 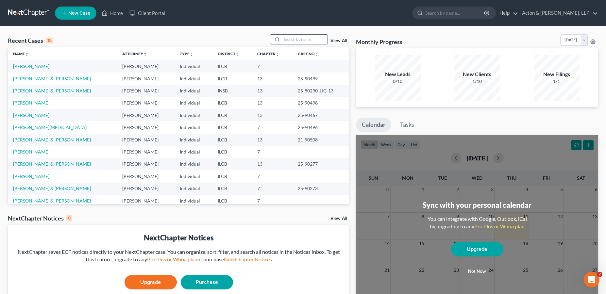 What do you see at coordinates (407, 125) in the screenshot?
I see `a: Tasks` at bounding box center [407, 125].